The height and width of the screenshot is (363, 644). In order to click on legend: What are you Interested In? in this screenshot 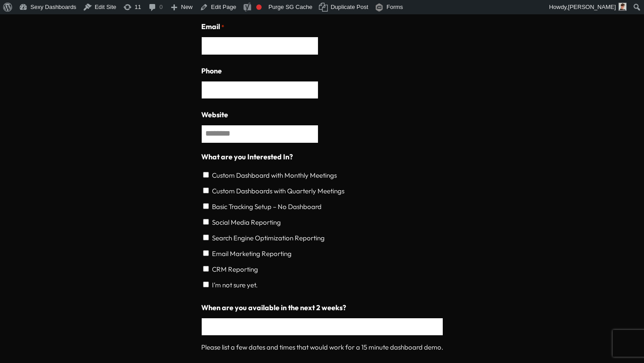, I will do `click(247, 156)`.